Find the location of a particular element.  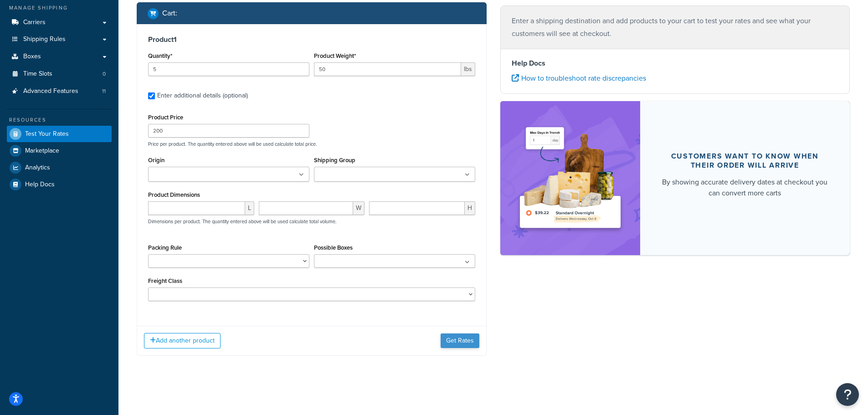

h3: Product 1 is located at coordinates (312, 40).